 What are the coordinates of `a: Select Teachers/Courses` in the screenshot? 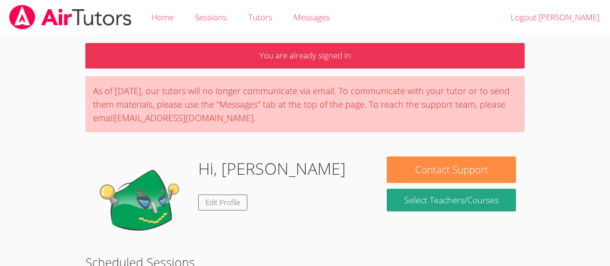 It's located at (451, 200).